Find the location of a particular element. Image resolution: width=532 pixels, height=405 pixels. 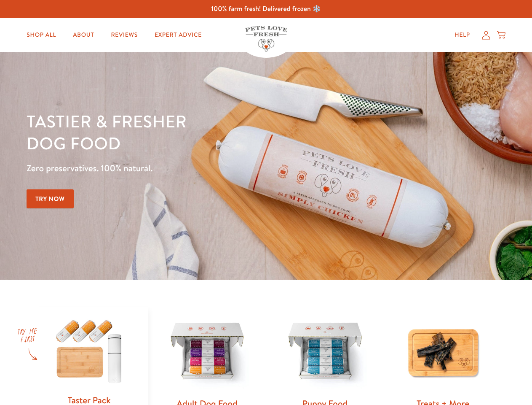

a: Shop All is located at coordinates (41, 35).